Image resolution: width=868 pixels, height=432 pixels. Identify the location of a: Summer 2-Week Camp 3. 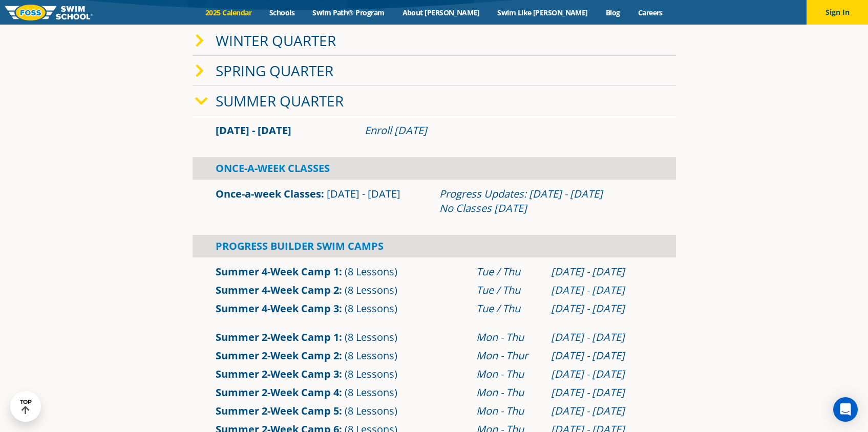
(277, 374).